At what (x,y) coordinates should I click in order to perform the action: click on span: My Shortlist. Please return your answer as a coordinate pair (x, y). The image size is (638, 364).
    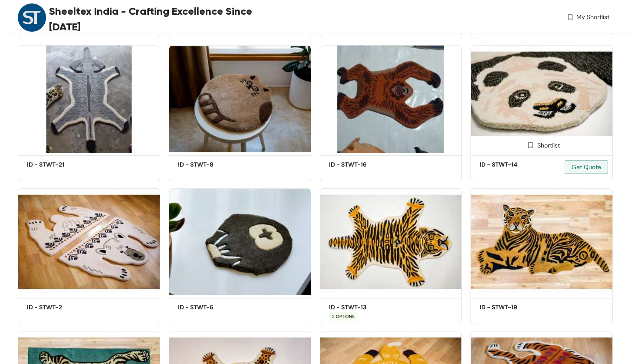
    Looking at the image, I should click on (593, 17).